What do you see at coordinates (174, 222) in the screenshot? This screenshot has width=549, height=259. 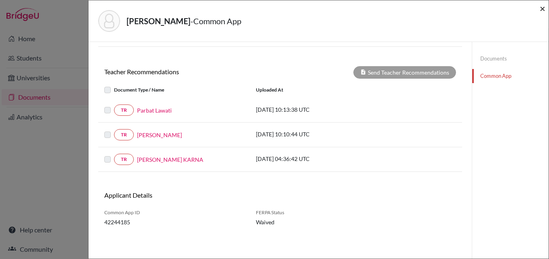 I see `span: 42244185` at bounding box center [174, 222].